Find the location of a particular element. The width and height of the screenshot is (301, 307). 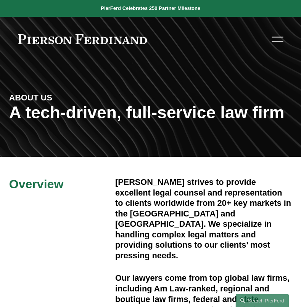

a: Search this site is located at coordinates (262, 301).